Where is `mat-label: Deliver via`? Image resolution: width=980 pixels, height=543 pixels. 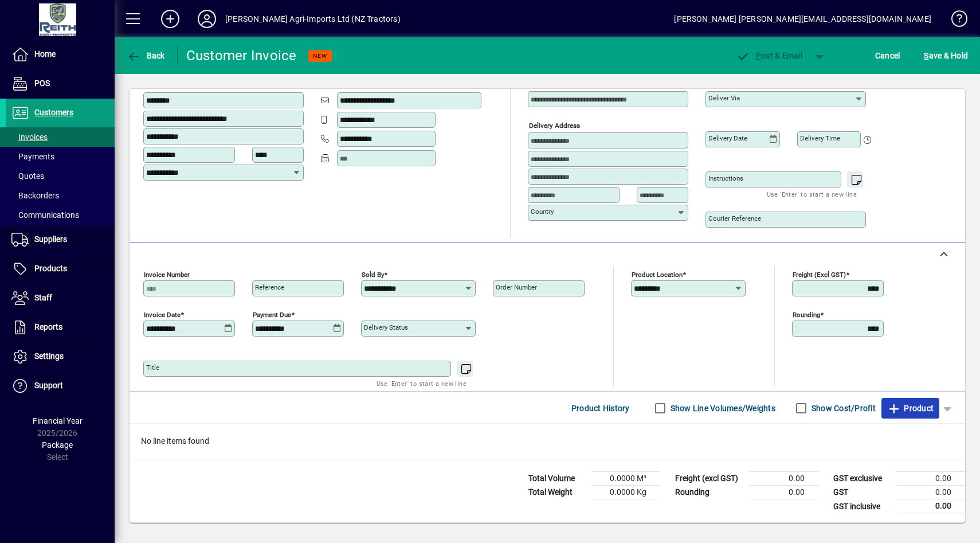 mat-label: Deliver via is located at coordinates (724, 98).